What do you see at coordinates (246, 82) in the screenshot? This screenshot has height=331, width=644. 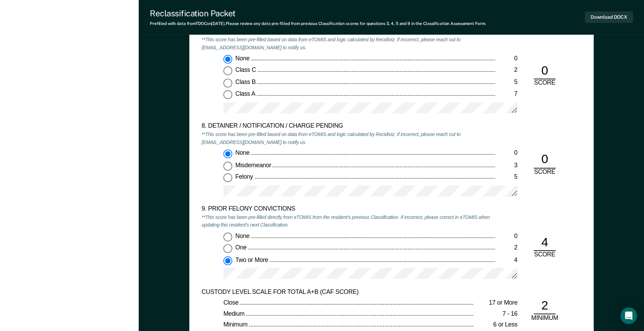 I see `span: Class B` at bounding box center [246, 82].